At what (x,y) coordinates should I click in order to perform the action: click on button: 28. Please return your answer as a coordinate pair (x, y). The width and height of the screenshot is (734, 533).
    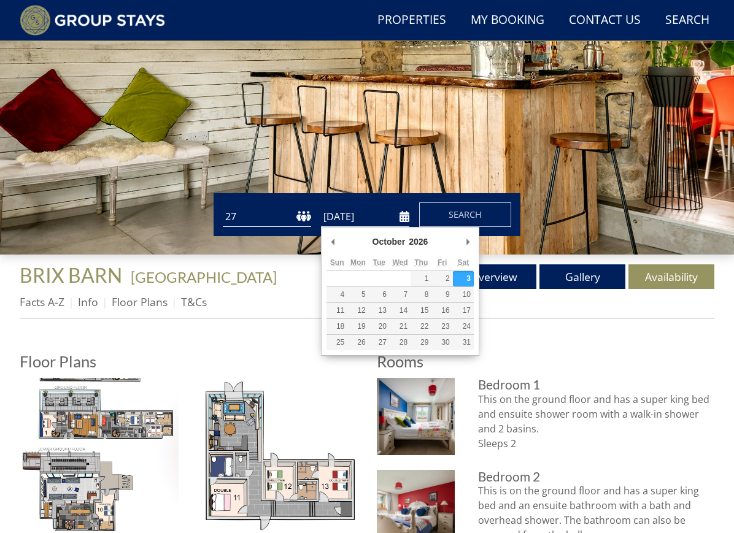
    Looking at the image, I should click on (400, 342).